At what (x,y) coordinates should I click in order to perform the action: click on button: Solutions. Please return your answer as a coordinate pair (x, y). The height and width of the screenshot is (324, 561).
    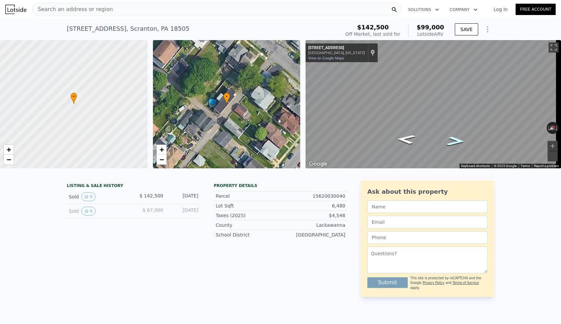
    Looking at the image, I should click on (424, 10).